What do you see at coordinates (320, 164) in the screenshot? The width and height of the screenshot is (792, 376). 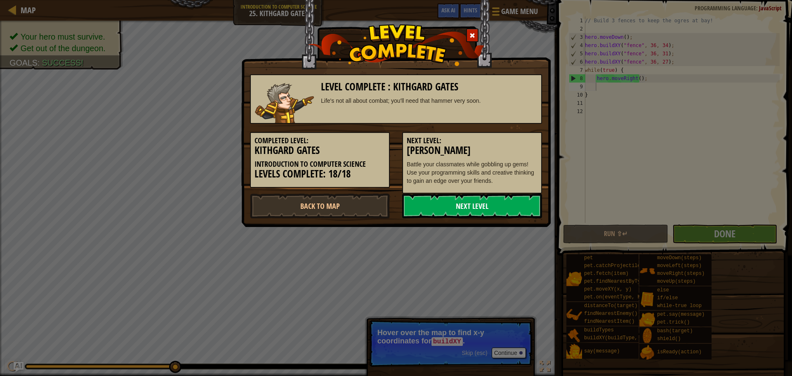 I see `h5: Introduction to Computer Science` at bounding box center [320, 164].